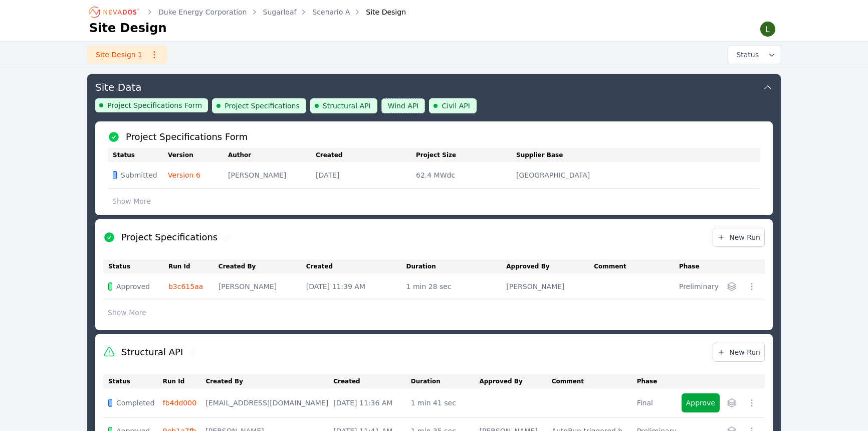 Image resolution: width=868 pixels, height=431 pixels. Describe the element at coordinates (133, 286) in the screenshot. I see `span: Approved` at that location.